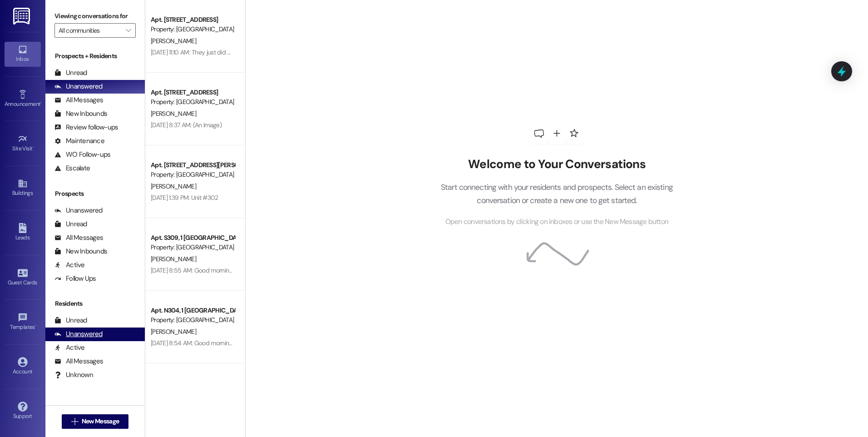 Image resolution: width=868 pixels, height=437 pixels. What do you see at coordinates (556, 194) in the screenshot?
I see `p: Start connecting with your residents and prospects. Select an existing conversation or create a n...` at bounding box center [556, 194].